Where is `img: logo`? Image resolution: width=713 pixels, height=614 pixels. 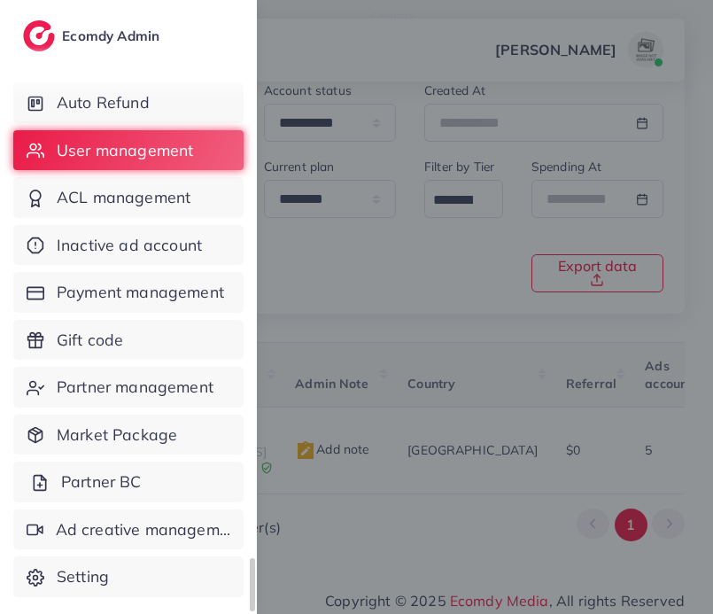 img: logo is located at coordinates (39, 35).